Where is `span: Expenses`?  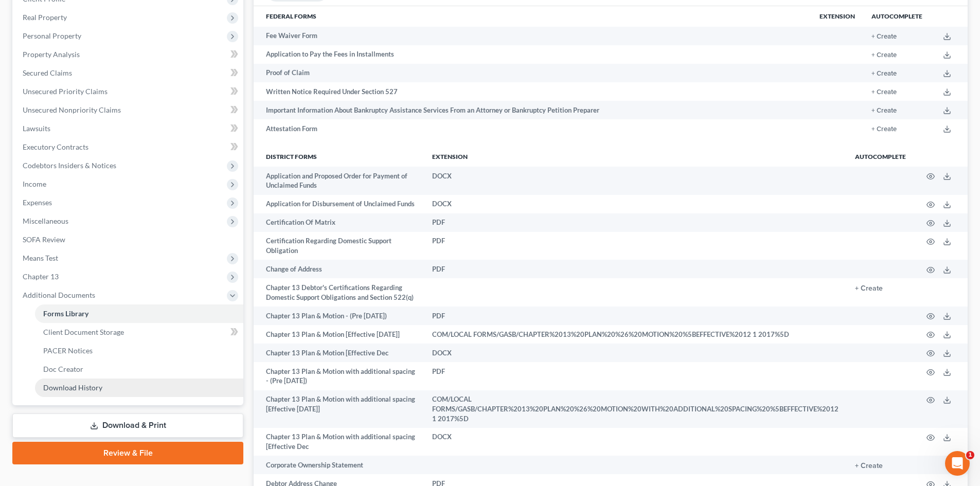
span: Expenses is located at coordinates (37, 202).